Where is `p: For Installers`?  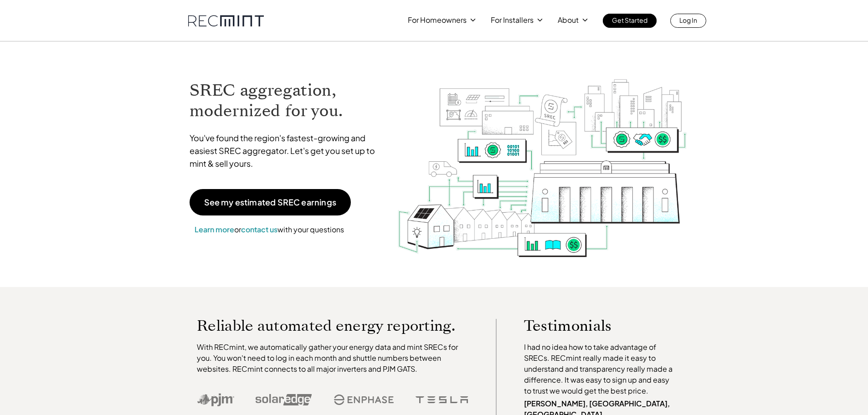 p: For Installers is located at coordinates (512, 20).